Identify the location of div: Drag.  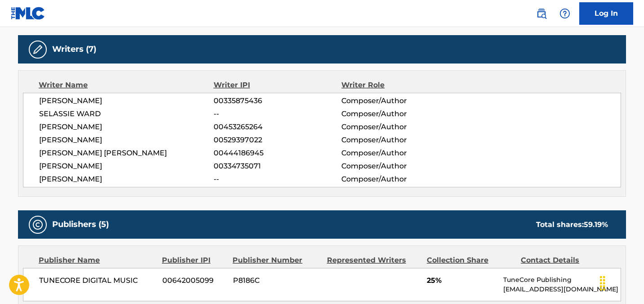
(602, 283).